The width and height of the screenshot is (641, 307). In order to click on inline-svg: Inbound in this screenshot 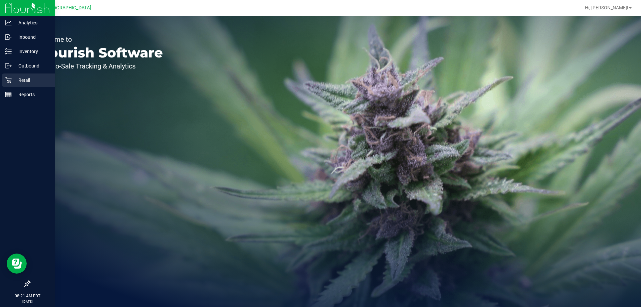, I will do `click(8, 37)`.